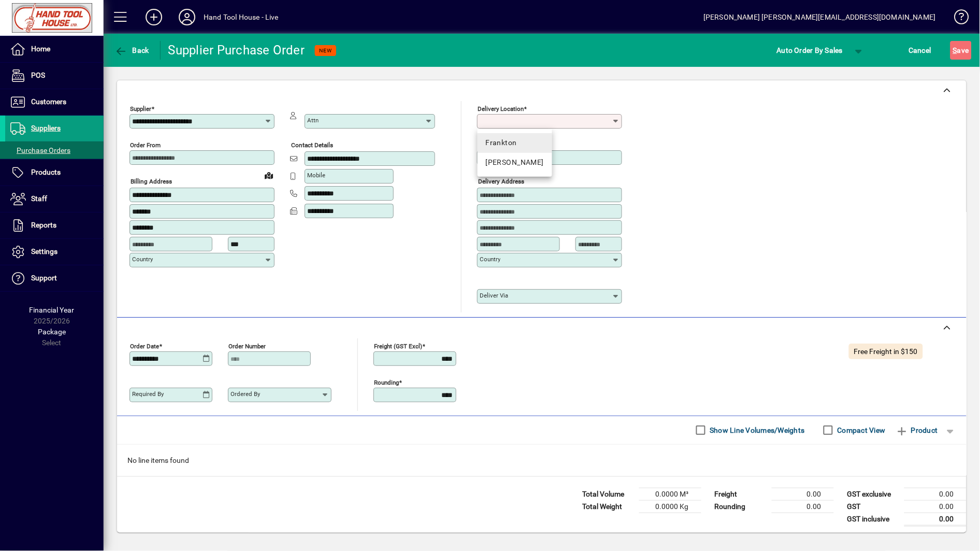  I want to click on a: Settings, so click(55, 252).